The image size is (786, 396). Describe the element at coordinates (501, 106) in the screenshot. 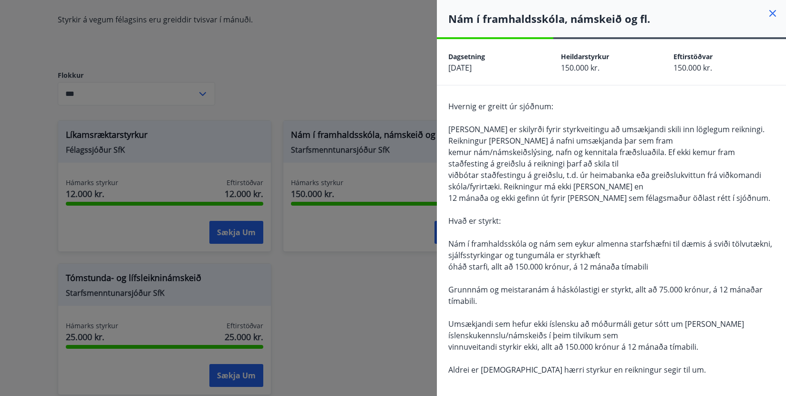

I see `span: Hvernig er greitt úr sjóðnum:` at that location.